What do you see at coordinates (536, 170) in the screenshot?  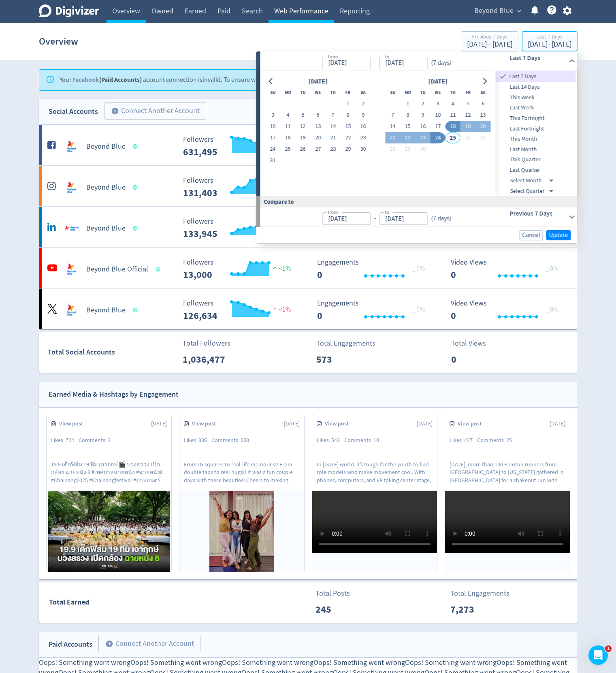 I see `span: Last Quarter` at bounding box center [536, 170].